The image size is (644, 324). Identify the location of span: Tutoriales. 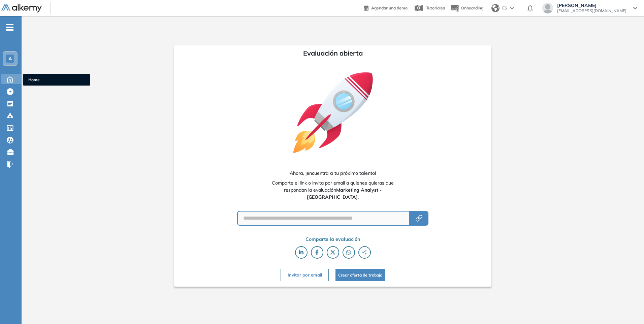
(435, 8).